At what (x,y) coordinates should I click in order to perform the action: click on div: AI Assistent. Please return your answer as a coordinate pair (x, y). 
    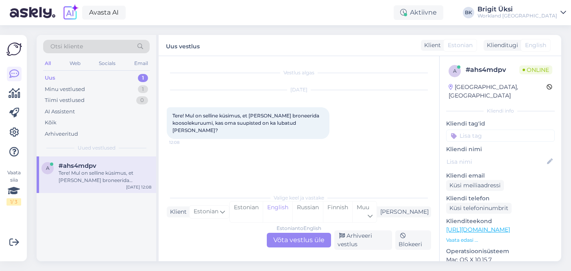
    Looking at the image, I should click on (60, 112).